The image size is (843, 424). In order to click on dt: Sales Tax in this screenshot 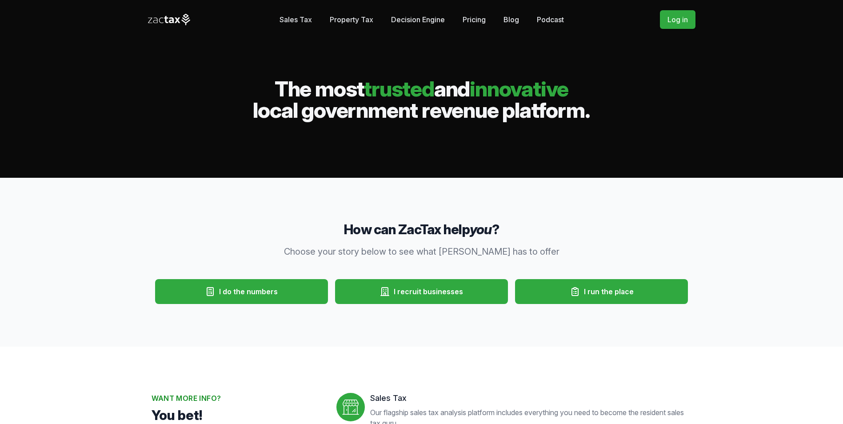, I will do `click(531, 398)`.